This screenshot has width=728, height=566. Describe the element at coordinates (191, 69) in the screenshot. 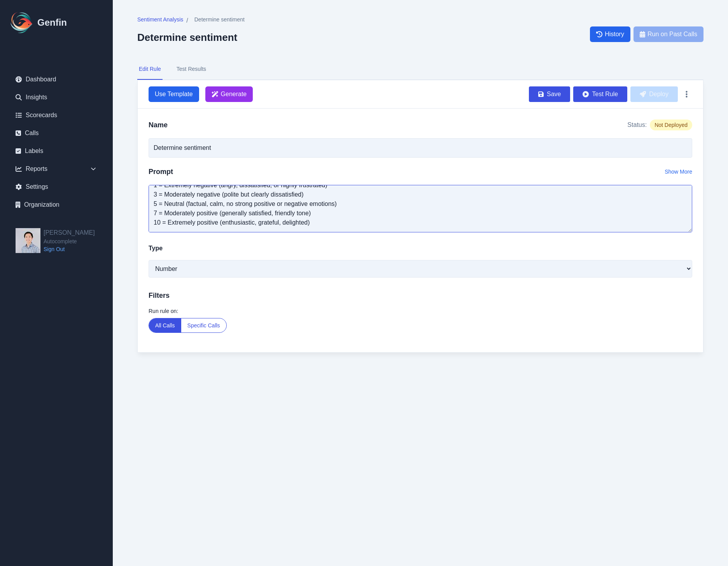

I see `button: Test Results` at that location.